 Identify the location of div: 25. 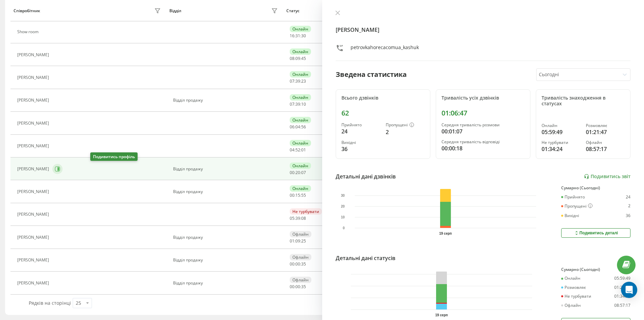
(79, 303).